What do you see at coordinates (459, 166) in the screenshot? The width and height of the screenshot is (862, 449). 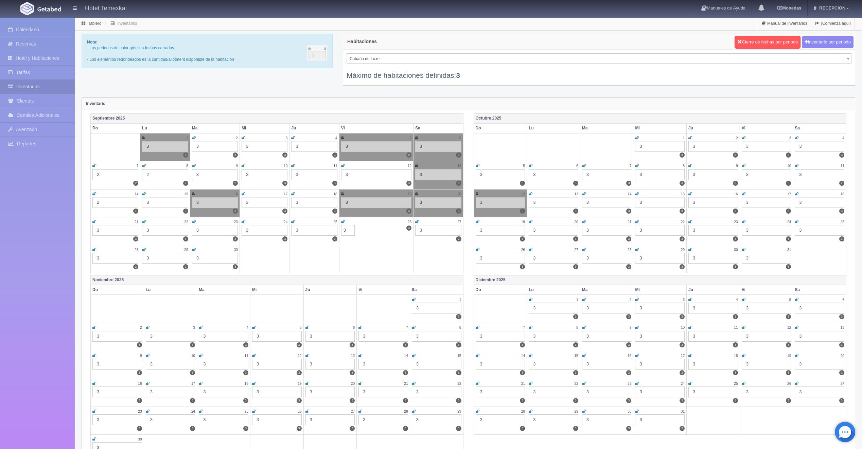 I see `small: 13` at bounding box center [459, 166].